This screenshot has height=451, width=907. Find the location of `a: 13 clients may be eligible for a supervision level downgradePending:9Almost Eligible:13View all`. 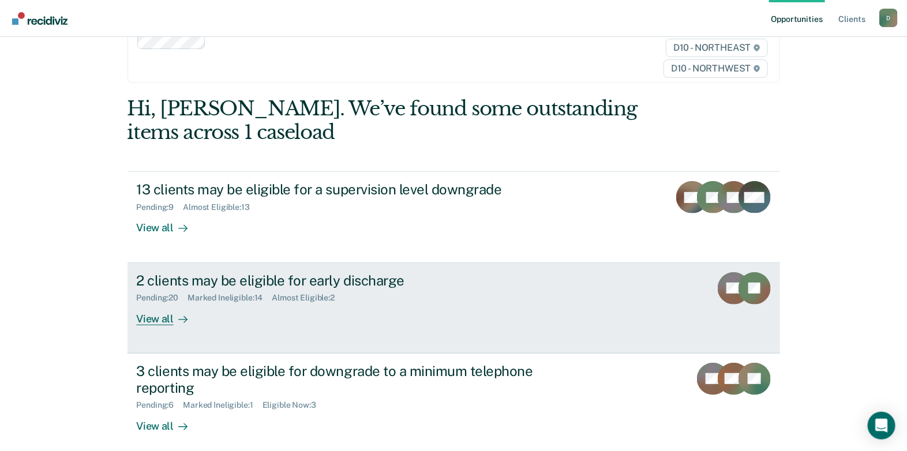

a: 13 clients may be eligible for a supervision level downgradePending:9Almost Eligible:13View all is located at coordinates (453, 217).